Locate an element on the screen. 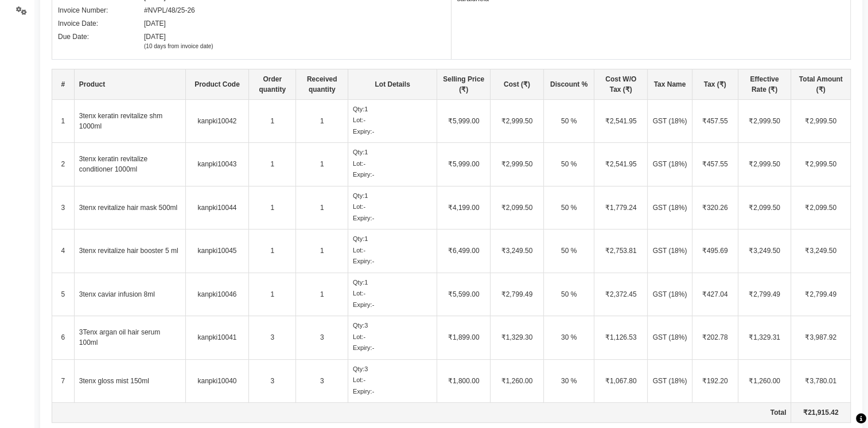 The height and width of the screenshot is (428, 868). td: ₹1,329.31 is located at coordinates (764, 338).